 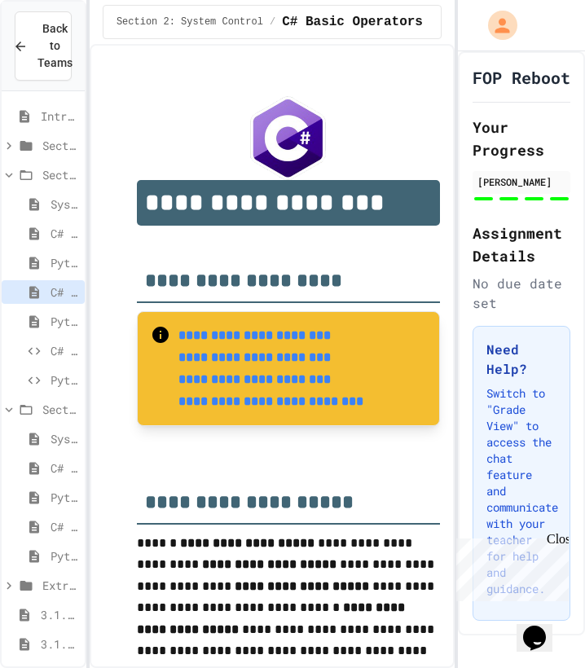 I want to click on span: C# Input and Concatenation, so click(x=64, y=233).